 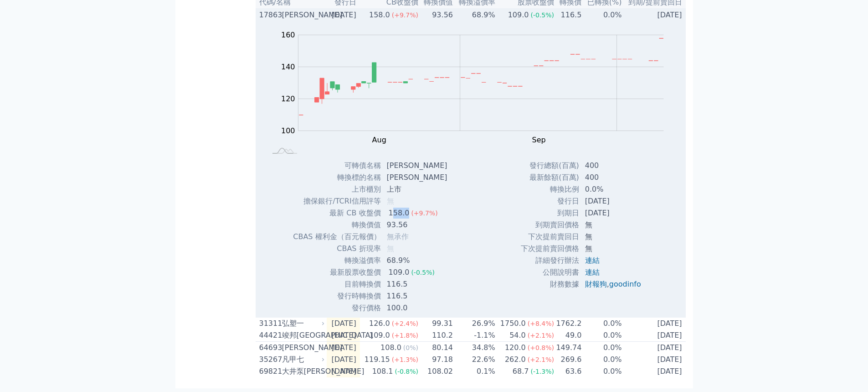 I want to click on a: goodinfo, so click(x=625, y=284).